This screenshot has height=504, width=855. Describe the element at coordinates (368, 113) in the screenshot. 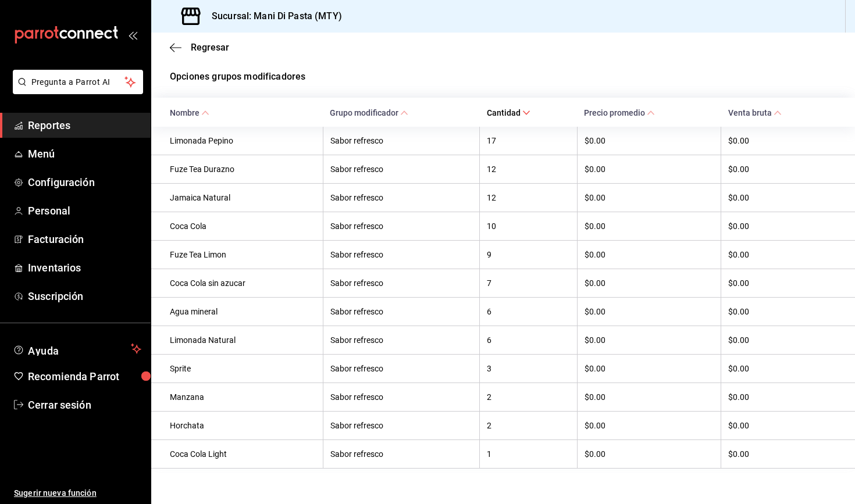

I see `span: Grupo modificador` at that location.